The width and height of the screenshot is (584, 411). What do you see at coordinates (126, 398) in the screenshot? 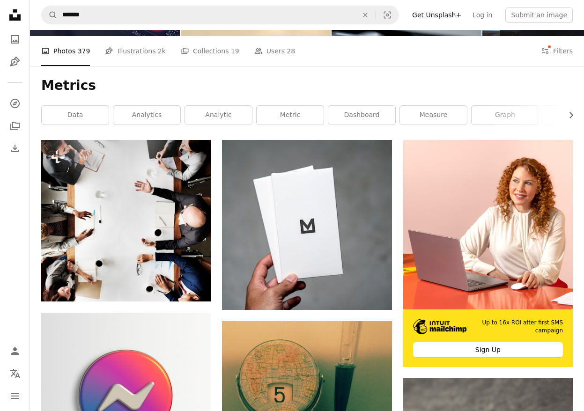
I see `a: a colorful speech bubble with a white arrow on it` at bounding box center [126, 398].